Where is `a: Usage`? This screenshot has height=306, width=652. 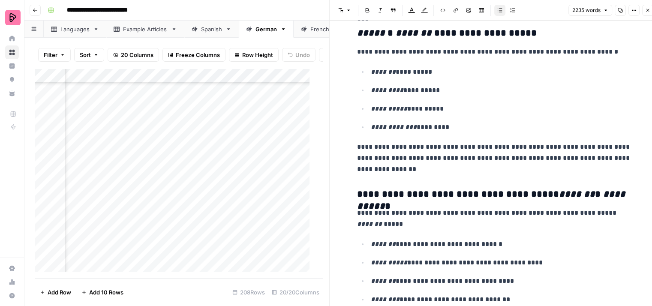 a: Usage is located at coordinates (12, 282).